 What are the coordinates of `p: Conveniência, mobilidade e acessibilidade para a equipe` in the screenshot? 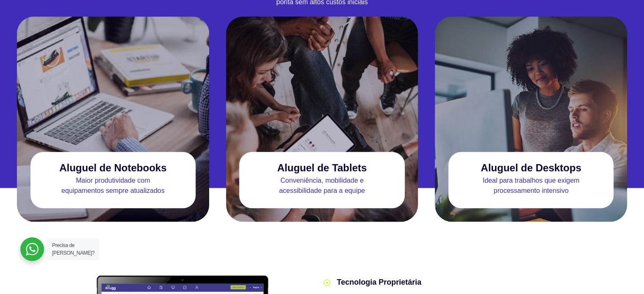 It's located at (322, 186).